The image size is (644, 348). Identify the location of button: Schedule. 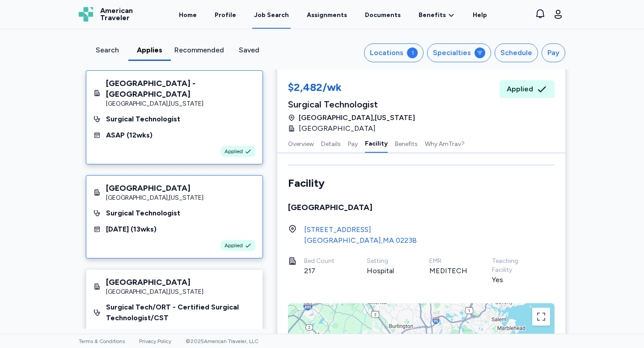
(516, 53).